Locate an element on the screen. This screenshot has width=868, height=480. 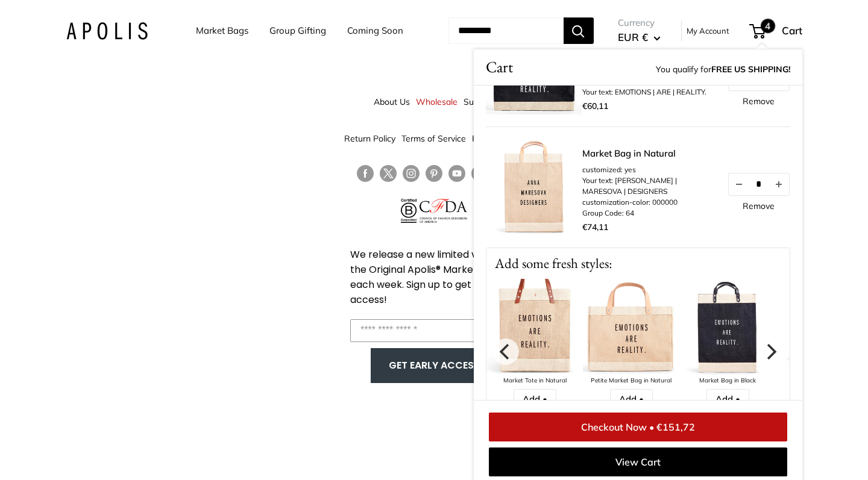
a: Support is located at coordinates (479, 102).